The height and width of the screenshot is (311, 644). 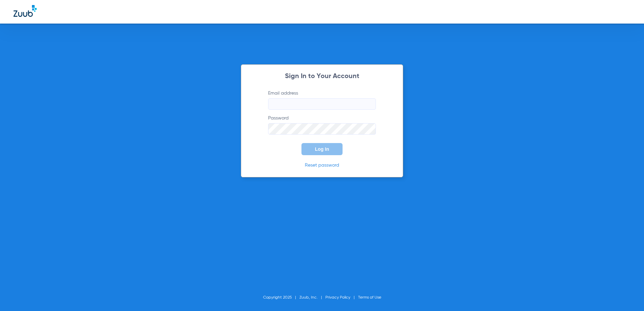 I want to click on input: Password, so click(x=322, y=129).